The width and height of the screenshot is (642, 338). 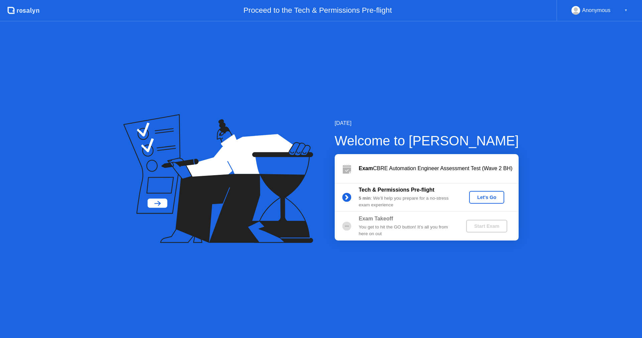 I want to click on b: Exam, so click(x=366, y=168).